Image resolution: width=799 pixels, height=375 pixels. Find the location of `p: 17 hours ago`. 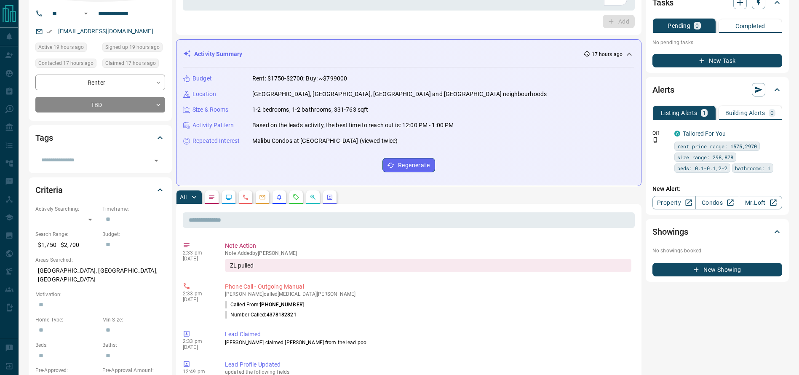

p: 17 hours ago is located at coordinates (607, 54).